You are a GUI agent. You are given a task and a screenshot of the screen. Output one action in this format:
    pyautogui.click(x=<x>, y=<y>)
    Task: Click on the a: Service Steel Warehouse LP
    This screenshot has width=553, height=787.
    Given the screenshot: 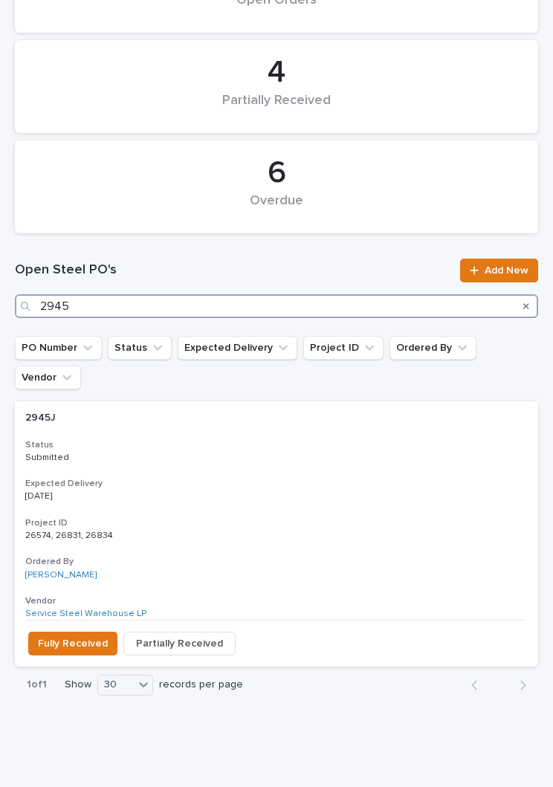 What is the action you would take?
    pyautogui.click(x=85, y=614)
    